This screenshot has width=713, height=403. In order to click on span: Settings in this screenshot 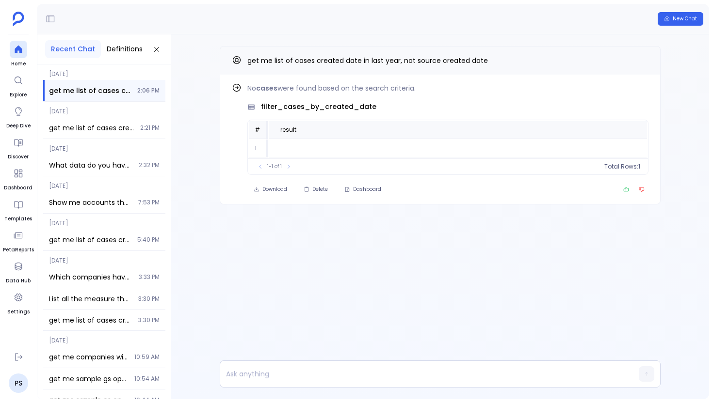, I will do `click(18, 312)`.